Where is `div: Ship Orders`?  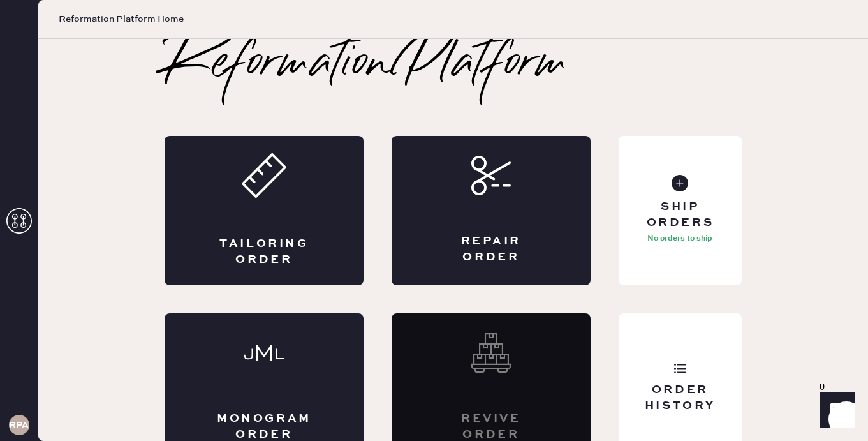
div: Ship Orders is located at coordinates (679, 215).